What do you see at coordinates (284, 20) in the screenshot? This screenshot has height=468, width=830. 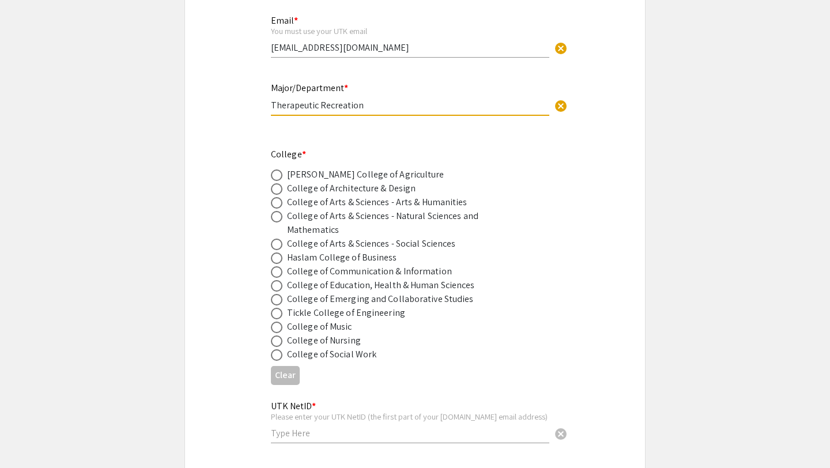 I see `mat-label: Email` at bounding box center [284, 20].